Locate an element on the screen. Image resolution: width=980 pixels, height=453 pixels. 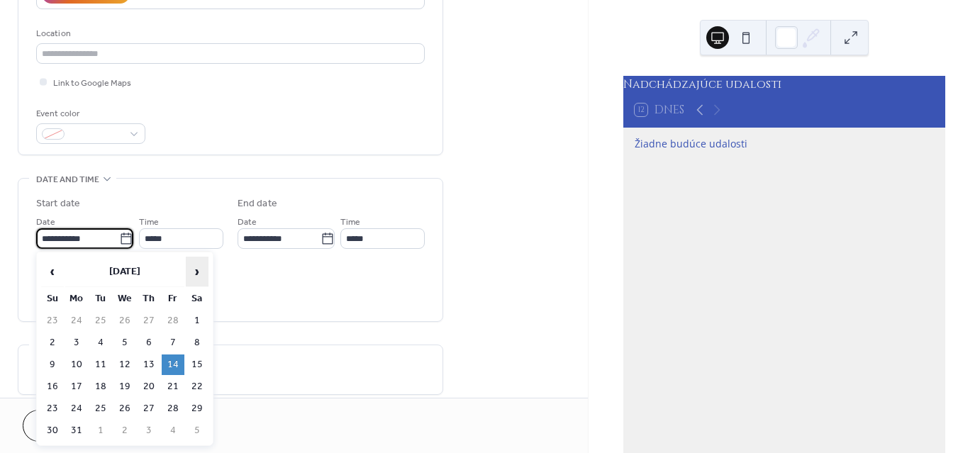
a: Cancel is located at coordinates (66, 425).